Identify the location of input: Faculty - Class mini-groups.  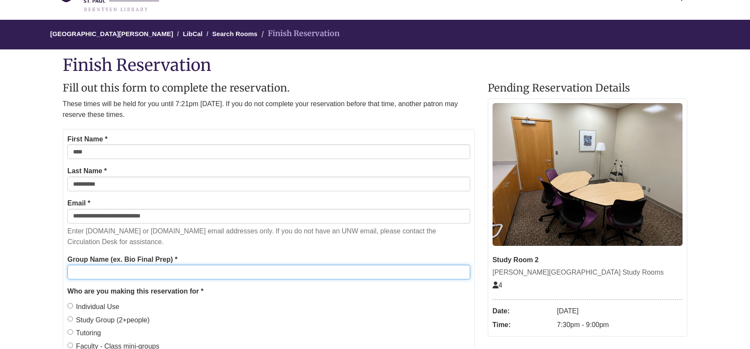
(70, 345).